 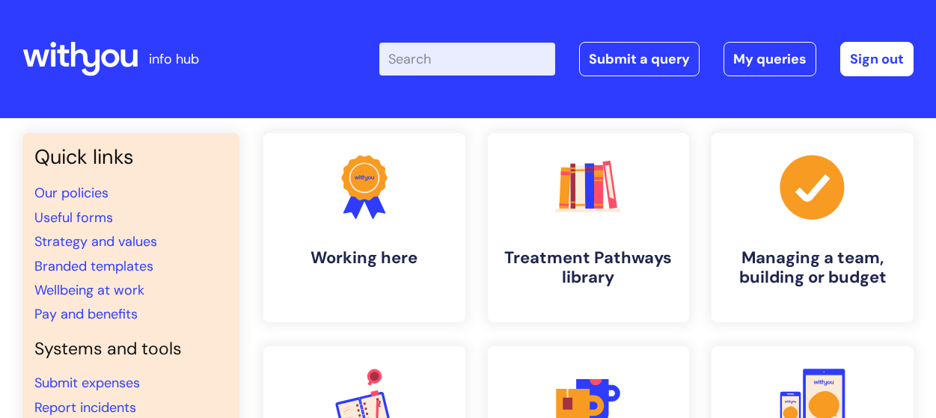 I want to click on a: Managing a team, building or budget, so click(x=812, y=227).